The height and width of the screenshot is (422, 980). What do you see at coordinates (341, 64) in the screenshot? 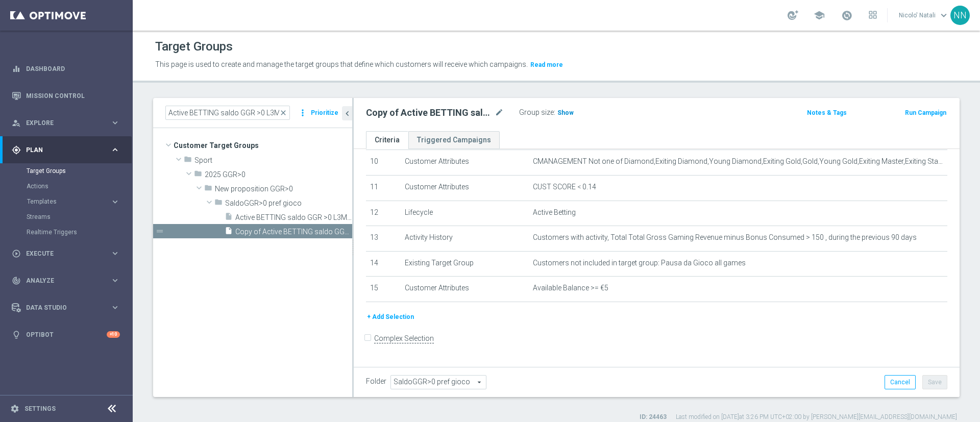
I see `span: This page is used to create and manage the target groups that define which customers will receive...` at bounding box center [341, 64].